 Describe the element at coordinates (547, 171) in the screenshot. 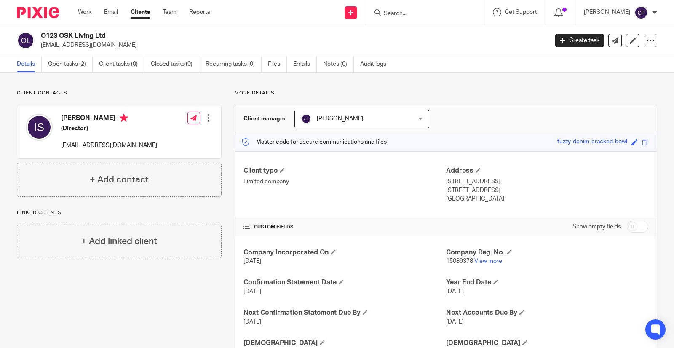

I see `h4: Address` at that location.